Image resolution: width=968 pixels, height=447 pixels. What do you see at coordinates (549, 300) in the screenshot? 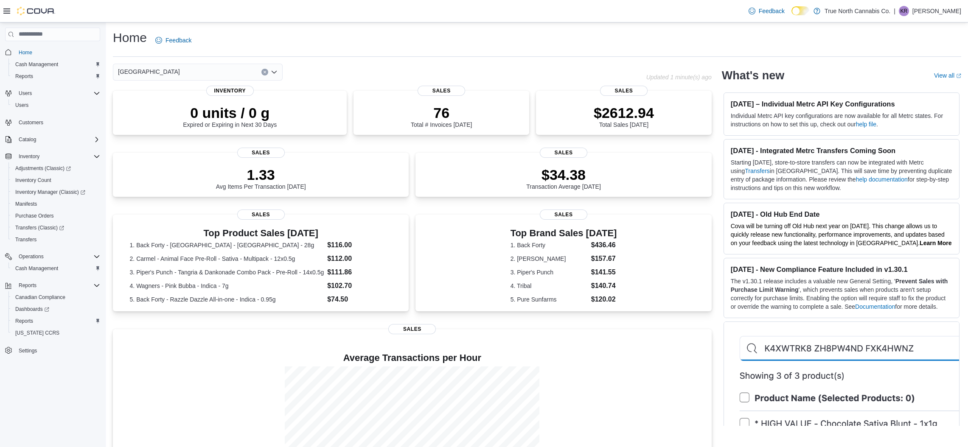
I see `dt: 5. Pure Sunfarms` at bounding box center [549, 300].